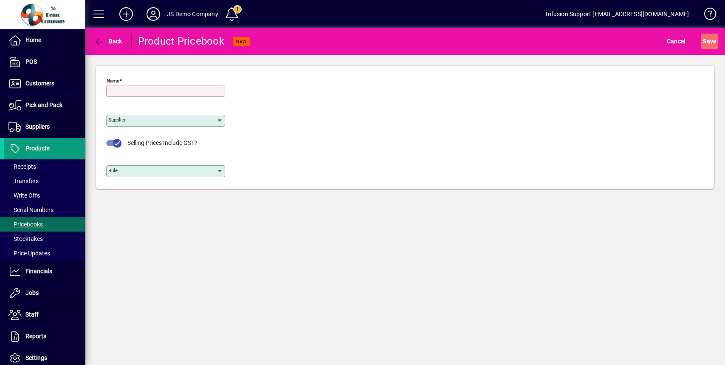 This screenshot has width=725, height=365. Describe the element at coordinates (108, 41) in the screenshot. I see `button: Back` at that location.